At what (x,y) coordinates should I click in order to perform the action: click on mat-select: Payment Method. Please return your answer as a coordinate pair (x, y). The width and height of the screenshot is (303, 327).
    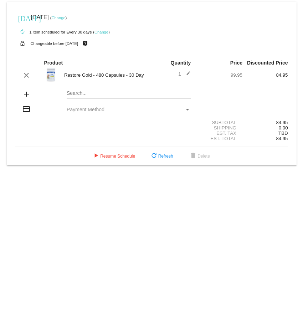
    Looking at the image, I should click on (129, 110).